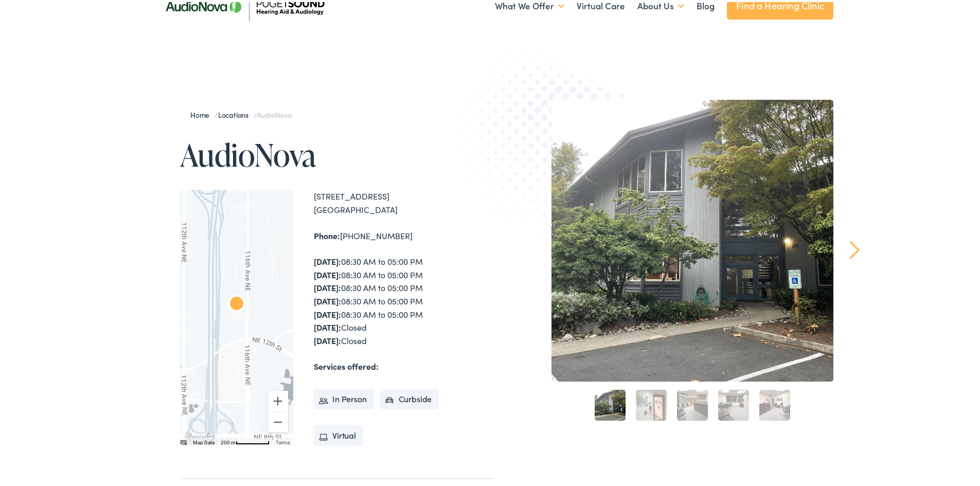 This screenshot has width=980, height=486. Describe the element at coordinates (409, 396) in the screenshot. I see `li: Curbside` at that location.